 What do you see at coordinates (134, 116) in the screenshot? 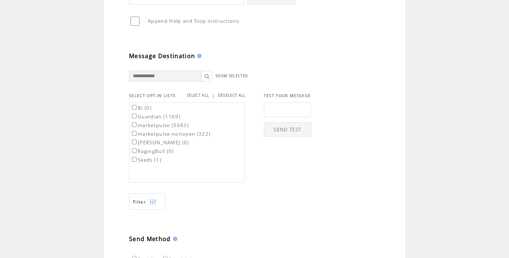
I see `input: Guardian (1169)` at bounding box center [134, 116].